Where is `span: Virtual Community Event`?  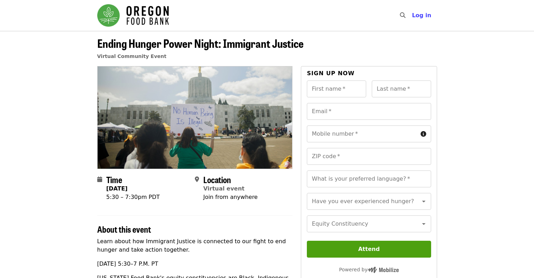 span: Virtual Community Event is located at coordinates (132, 56).